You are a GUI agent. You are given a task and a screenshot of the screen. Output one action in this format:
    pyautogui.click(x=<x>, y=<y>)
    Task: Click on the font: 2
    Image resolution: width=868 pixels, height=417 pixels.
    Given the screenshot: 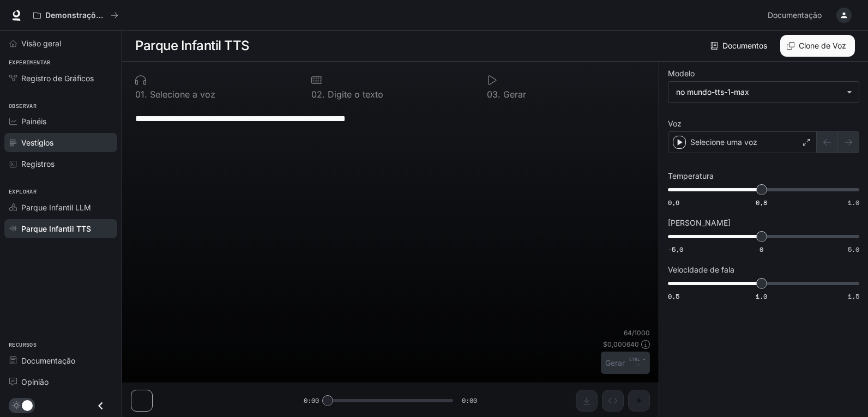 What is the action you would take?
    pyautogui.click(x=319, y=94)
    